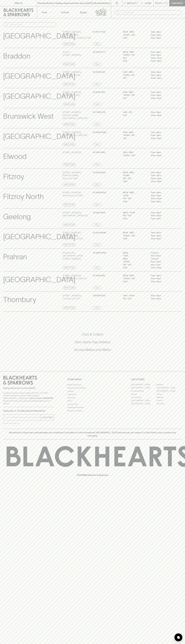  I want to click on p: SUN - FRI, so click(135, 112).